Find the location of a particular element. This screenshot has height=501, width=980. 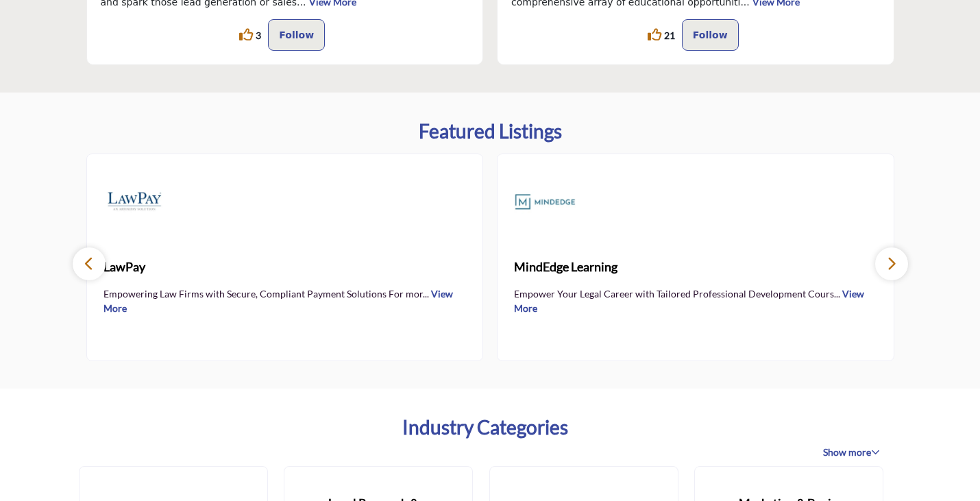

b: LawPay is located at coordinates (285, 267).